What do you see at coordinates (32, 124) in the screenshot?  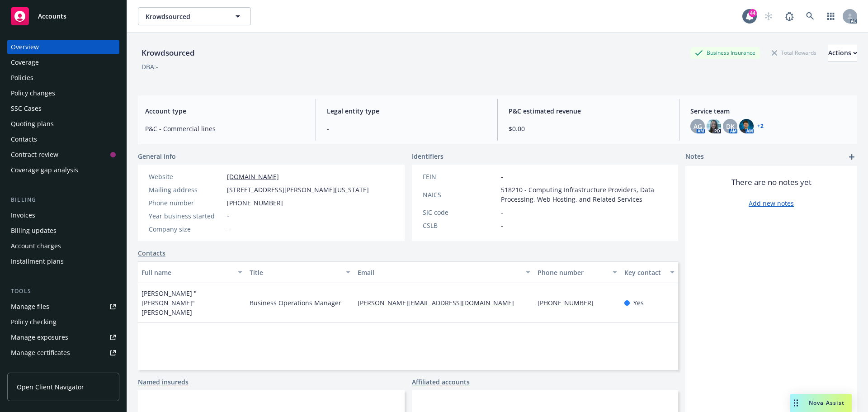 I see `div: Quoting plans` at bounding box center [32, 124].